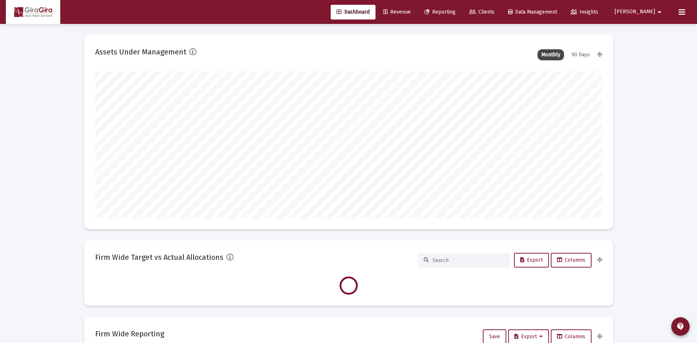 The image size is (697, 343). Describe the element at coordinates (660, 12) in the screenshot. I see `mat-icon: arrow_drop_down` at that location.